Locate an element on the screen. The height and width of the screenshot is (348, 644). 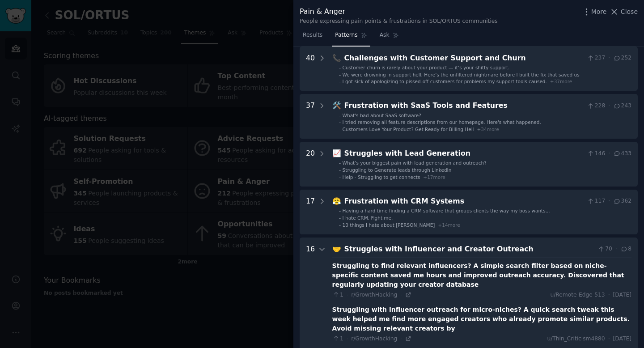
span: What’s your biggest pain with lead generation and outreach? is located at coordinates (415, 163).